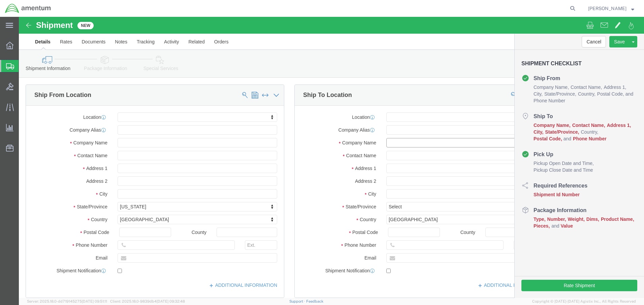 The image size is (644, 305). What do you see at coordinates (608, 8) in the screenshot?
I see `span: James Spear` at bounding box center [608, 8].